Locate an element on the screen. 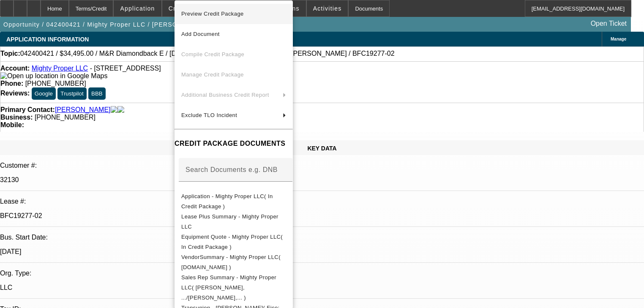 The height and width of the screenshot is (308, 644). button: Sales Rep Summary - Mighty Proper LLC( Wesolowski, .../Wesolowski,... ) is located at coordinates (234, 288).